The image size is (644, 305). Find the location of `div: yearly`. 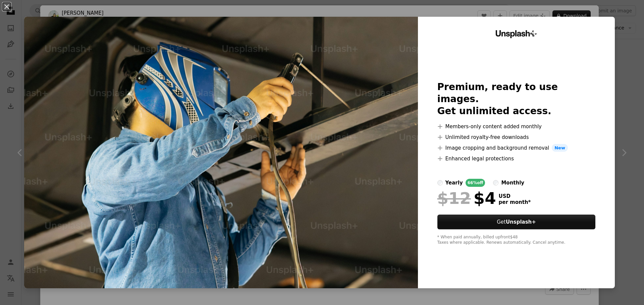

div: yearly is located at coordinates (454, 183).